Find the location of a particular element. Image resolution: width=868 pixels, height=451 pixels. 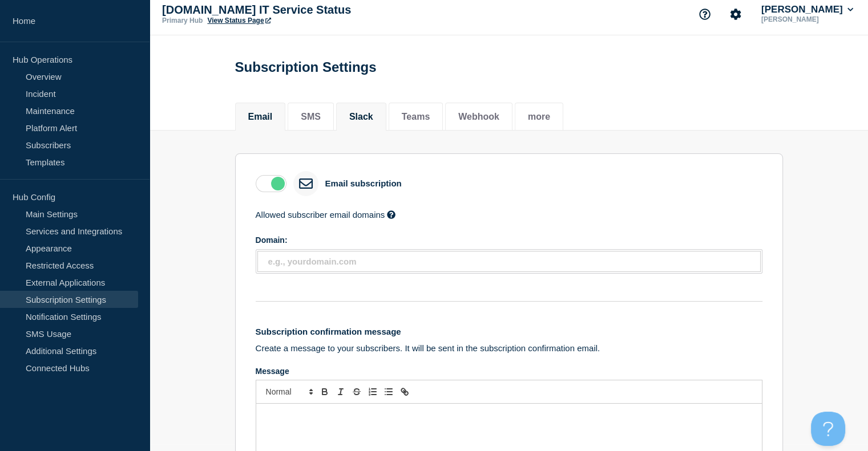

span: Font size is located at coordinates (289, 392).